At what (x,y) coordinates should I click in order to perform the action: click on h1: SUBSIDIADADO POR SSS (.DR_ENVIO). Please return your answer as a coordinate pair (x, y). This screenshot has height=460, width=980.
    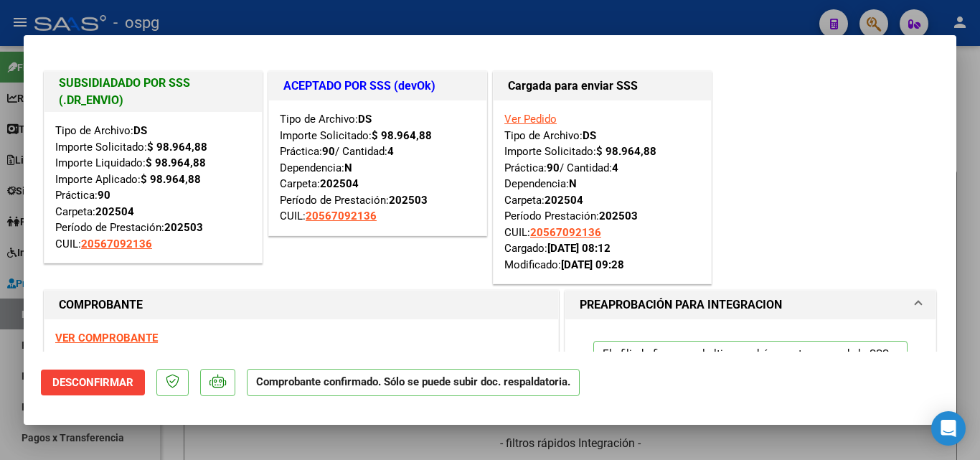
    Looking at the image, I should click on (153, 92).